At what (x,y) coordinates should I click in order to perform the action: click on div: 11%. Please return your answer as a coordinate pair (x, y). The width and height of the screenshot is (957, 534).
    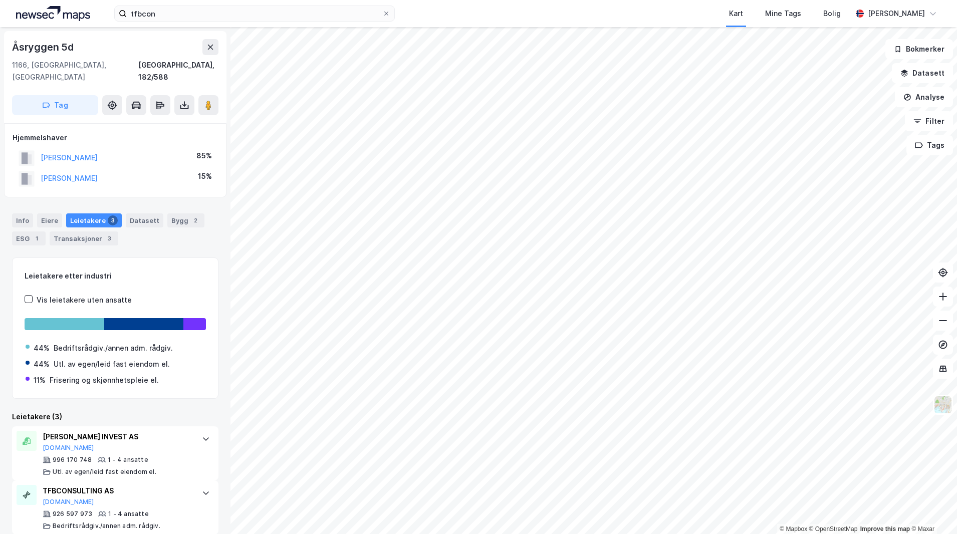
    Looking at the image, I should click on (40, 380).